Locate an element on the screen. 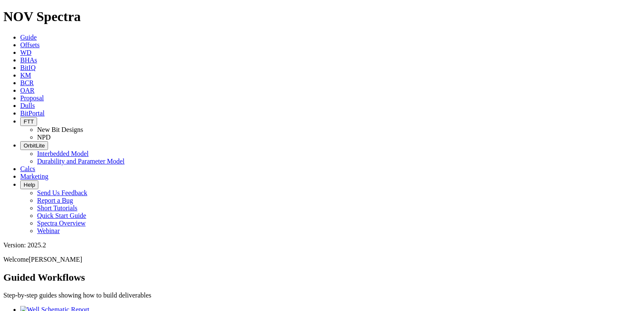 Image resolution: width=644 pixels, height=311 pixels. span: FTT is located at coordinates (29, 121).